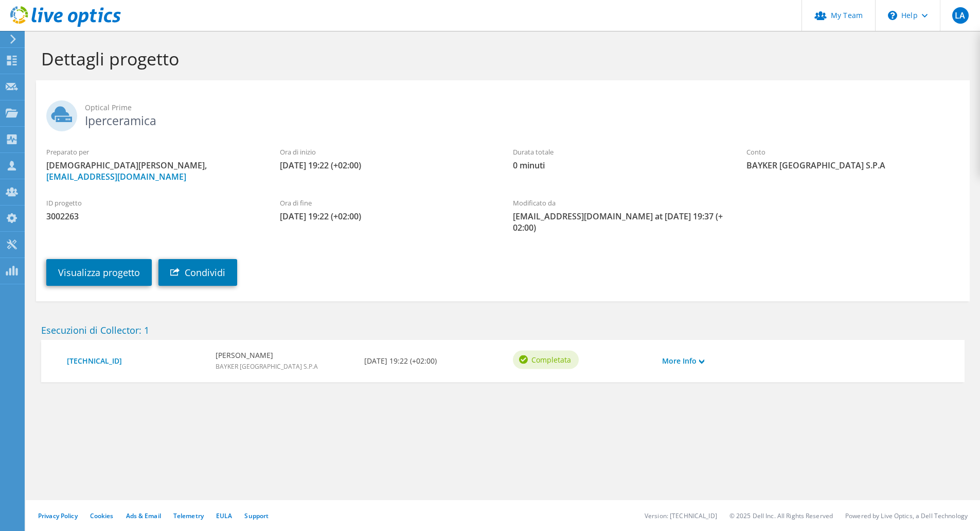 This screenshot has width=980, height=531. What do you see at coordinates (961, 16) in the screenshot?
I see `span: LA` at bounding box center [961, 16].